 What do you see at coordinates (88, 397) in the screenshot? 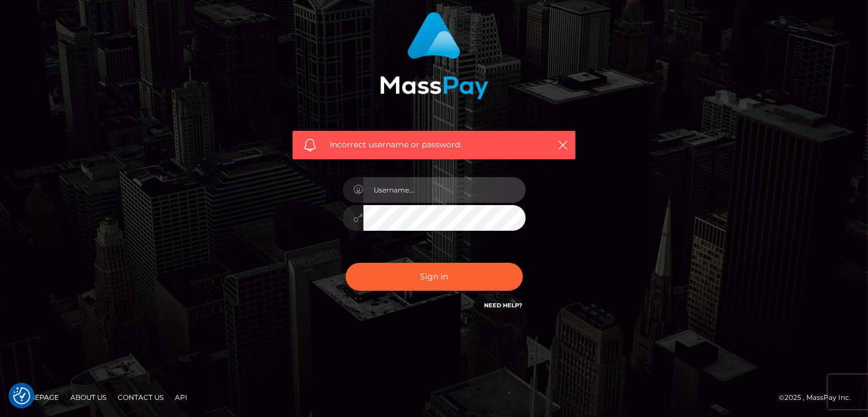
I see `a: About Us` at bounding box center [88, 397].